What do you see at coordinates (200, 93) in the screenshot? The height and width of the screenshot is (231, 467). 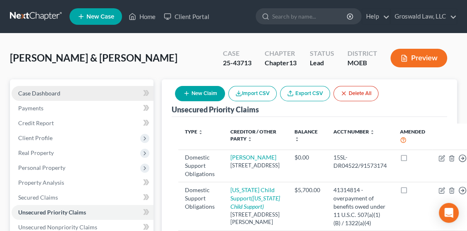 I see `button: New Claim` at bounding box center [200, 93].